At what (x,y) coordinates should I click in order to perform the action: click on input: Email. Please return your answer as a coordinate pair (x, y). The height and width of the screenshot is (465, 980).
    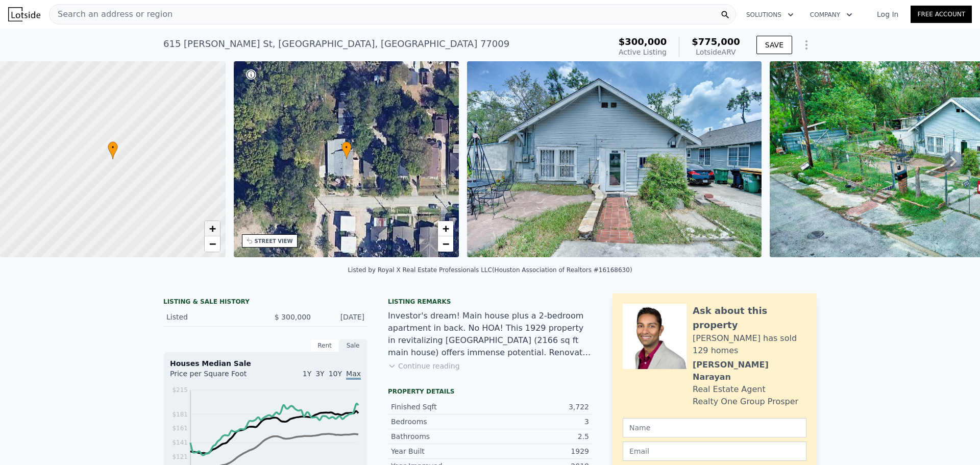
    Looking at the image, I should click on (714, 451).